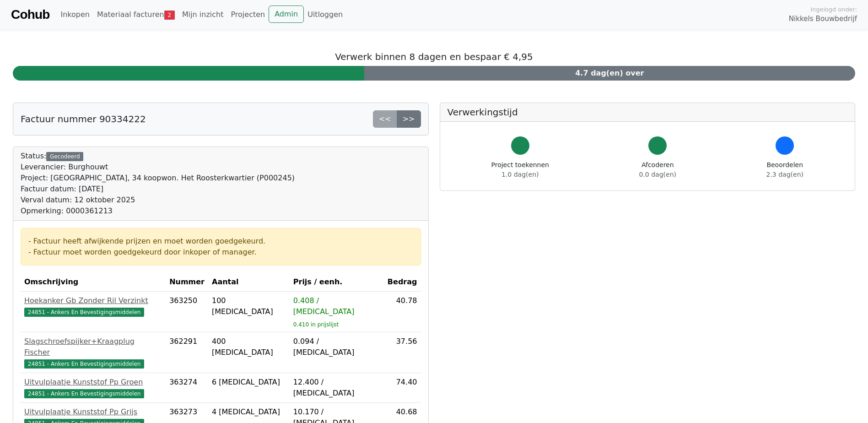 The height and width of the screenshot is (423, 868). What do you see at coordinates (186, 281) in the screenshot?
I see `th: Nummer` at bounding box center [186, 281].